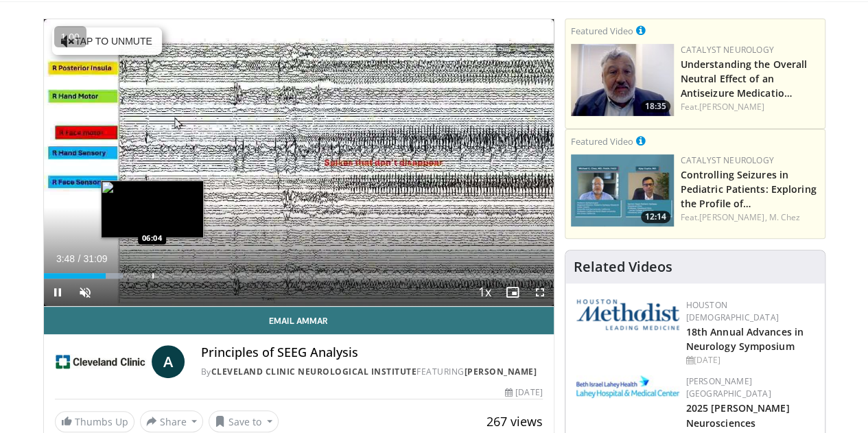 This screenshot has width=868, height=433. What do you see at coordinates (628, 386) in the screenshot?
I see `img: e7977282-282c-4444-820d-7cc2733560fd.jpg.150x105_q85_autocrop_double_scale_upscale_version-0.2.jpg` at bounding box center [628, 386].